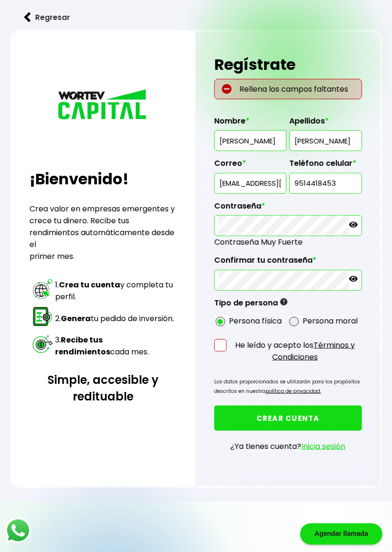 The height and width of the screenshot is (552, 392). What do you see at coordinates (323, 446) in the screenshot?
I see `a: Inicia sesión` at bounding box center [323, 446].